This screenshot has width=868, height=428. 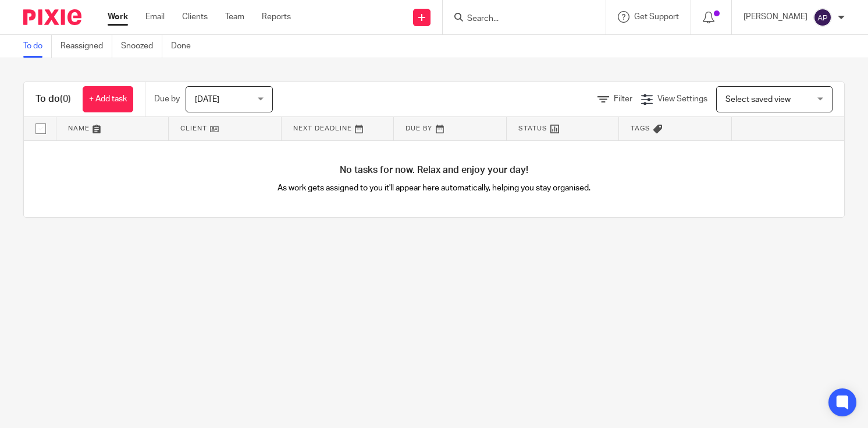 What do you see at coordinates (434, 170) in the screenshot?
I see `h4: No tasks for now. Relax and enjoy your day!` at bounding box center [434, 170].